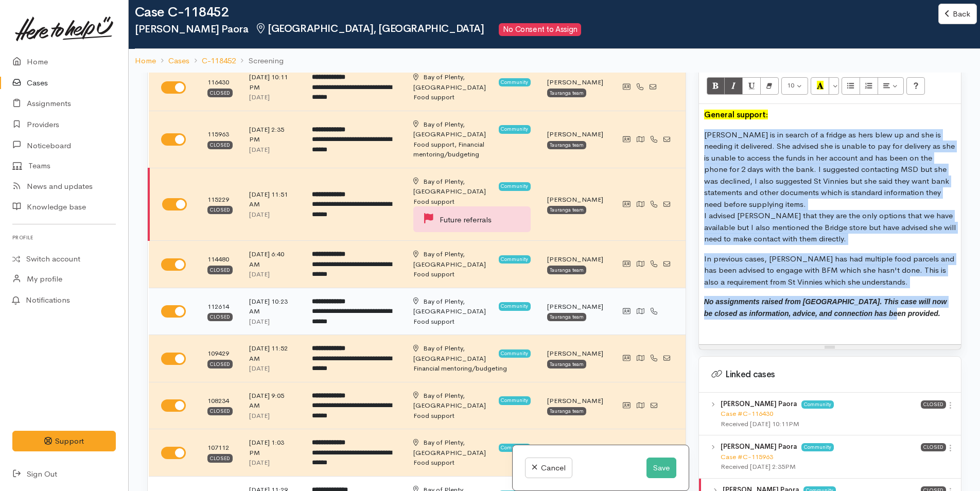 This screenshot has height=491, width=980. Describe the element at coordinates (716, 86) in the screenshot. I see `button: Bold (CTRL+B)` at that location.